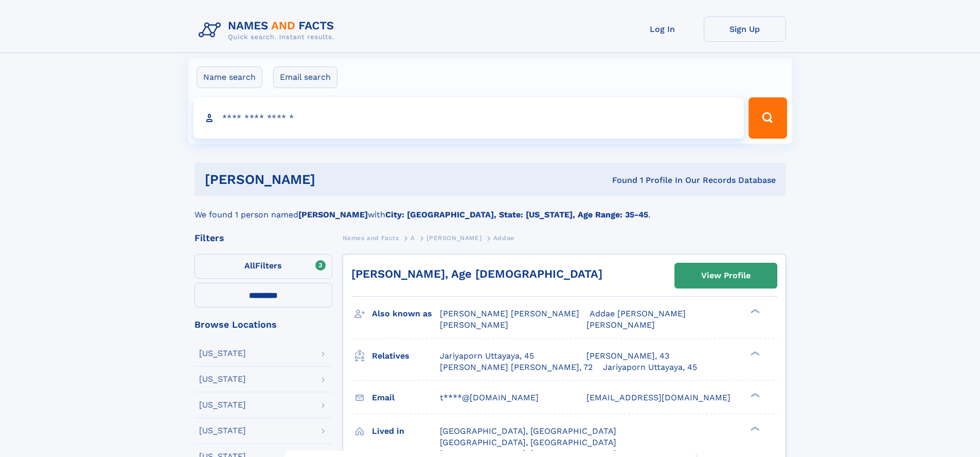 The height and width of the screenshot is (457, 980). I want to click on input: search input, so click(468, 118).